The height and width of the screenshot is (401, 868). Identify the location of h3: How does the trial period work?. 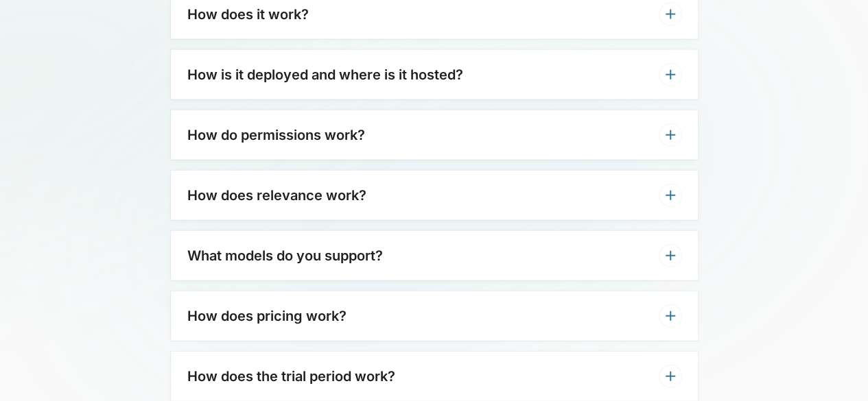
(291, 376).